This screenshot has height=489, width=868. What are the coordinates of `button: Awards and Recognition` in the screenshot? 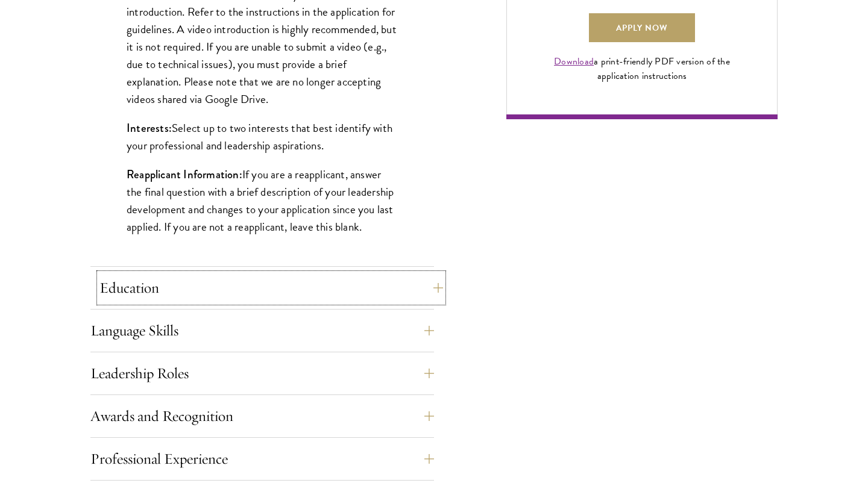 It's located at (262, 417).